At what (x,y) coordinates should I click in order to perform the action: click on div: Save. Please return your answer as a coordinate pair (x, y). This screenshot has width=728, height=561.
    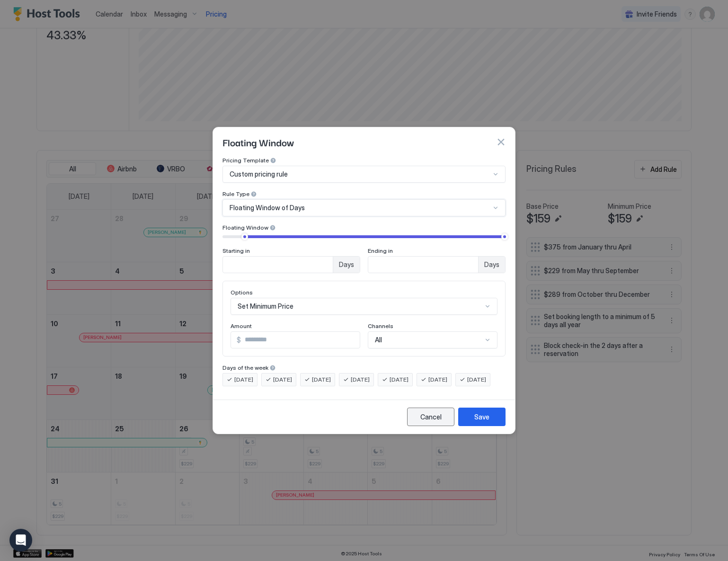
    Looking at the image, I should click on (482, 417).